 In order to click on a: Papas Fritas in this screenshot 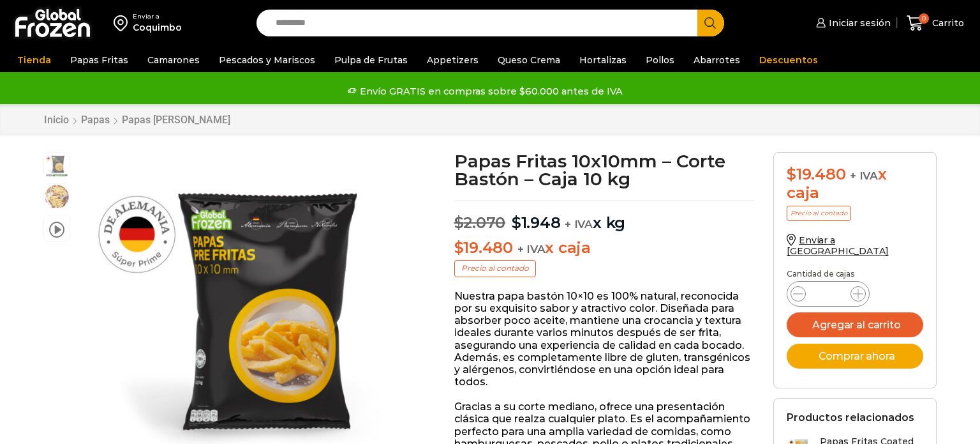, I will do `click(99, 60)`.